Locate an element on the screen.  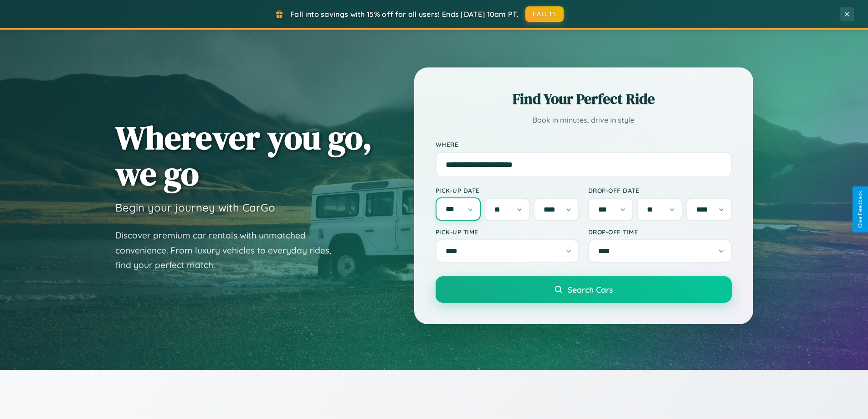
button: Search Cars is located at coordinates (584, 289).